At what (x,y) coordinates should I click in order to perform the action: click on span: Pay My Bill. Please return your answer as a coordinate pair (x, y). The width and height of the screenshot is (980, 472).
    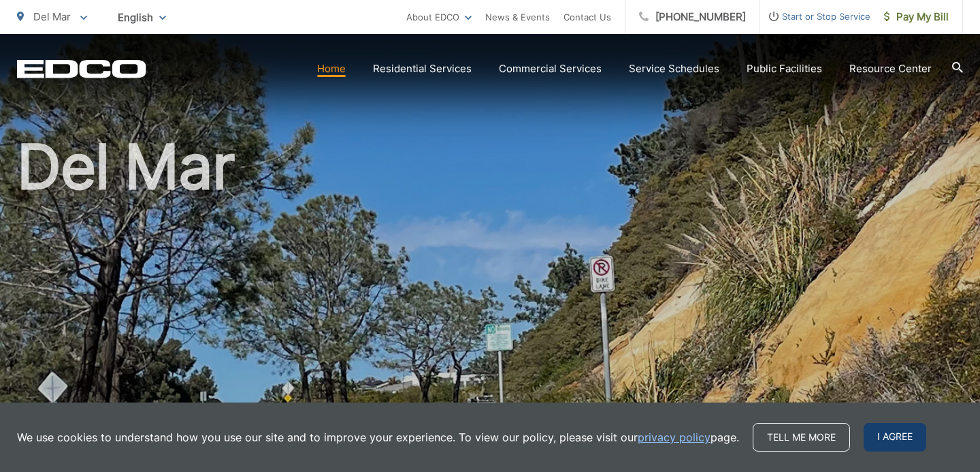
    Looking at the image, I should click on (916, 17).